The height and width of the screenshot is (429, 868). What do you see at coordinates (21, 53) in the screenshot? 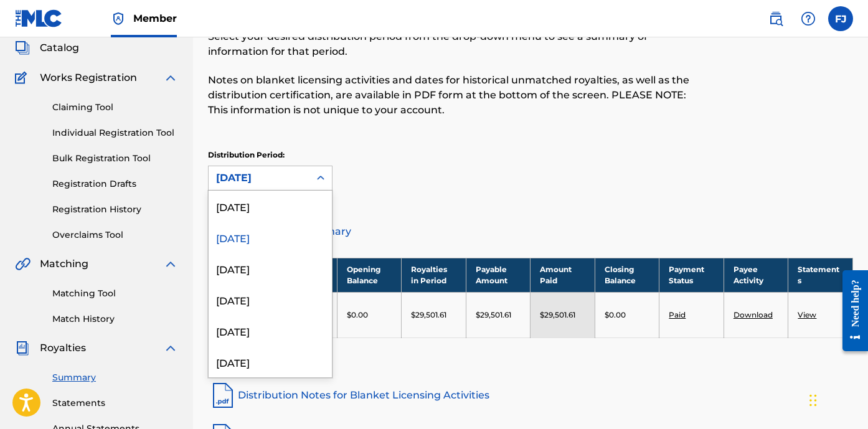
I see `div: Open Resource Center` at bounding box center [21, 53].